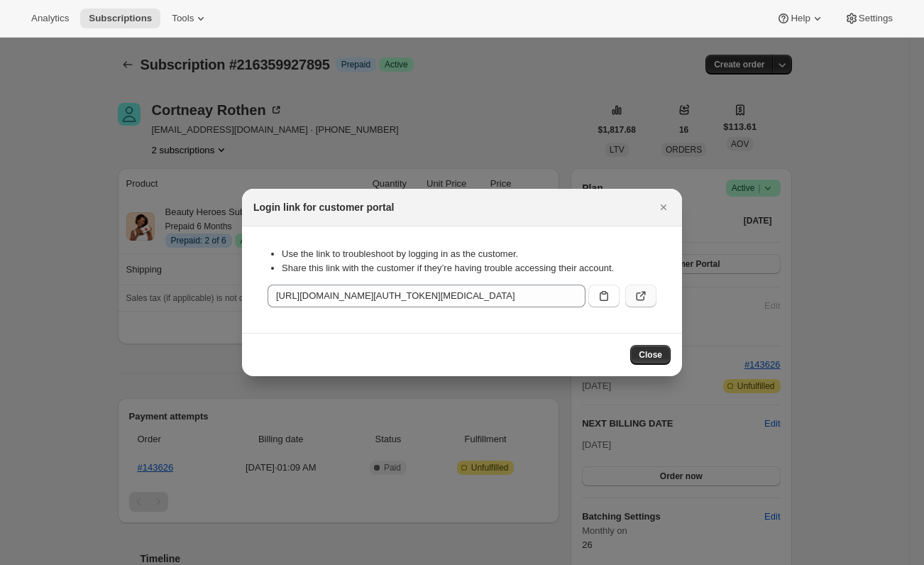 The image size is (924, 565). I want to click on button: Analytics, so click(50, 18).